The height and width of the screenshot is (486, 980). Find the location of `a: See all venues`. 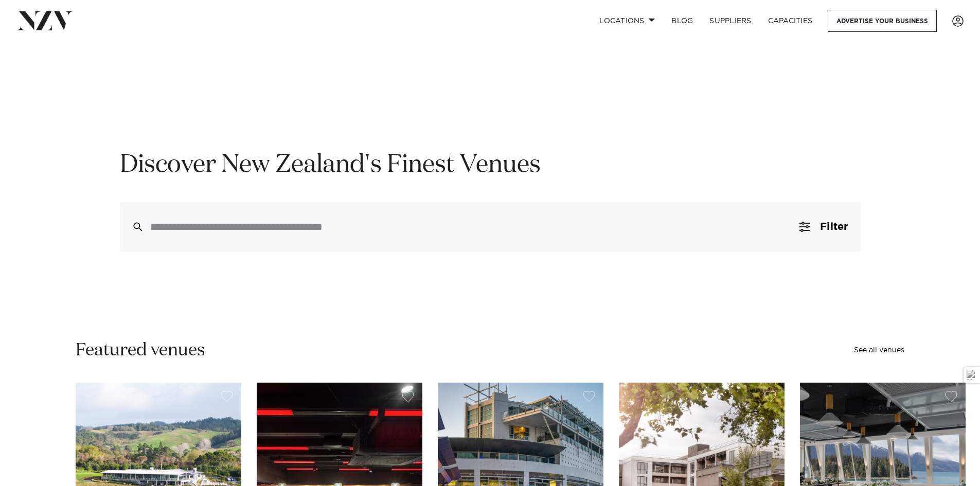

a: See all venues is located at coordinates (879, 351).